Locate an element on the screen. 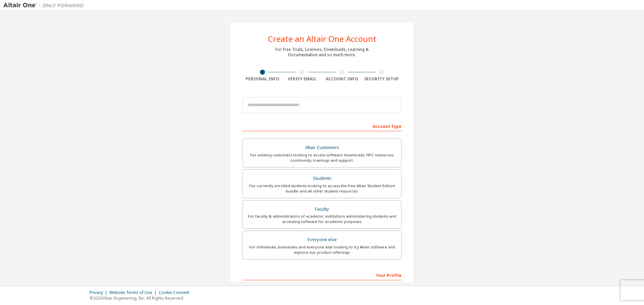 This screenshot has width=644, height=305. div: For Free Trials, Licenses, Downloads, Learning & Documentation and so much more. is located at coordinates (322, 52).